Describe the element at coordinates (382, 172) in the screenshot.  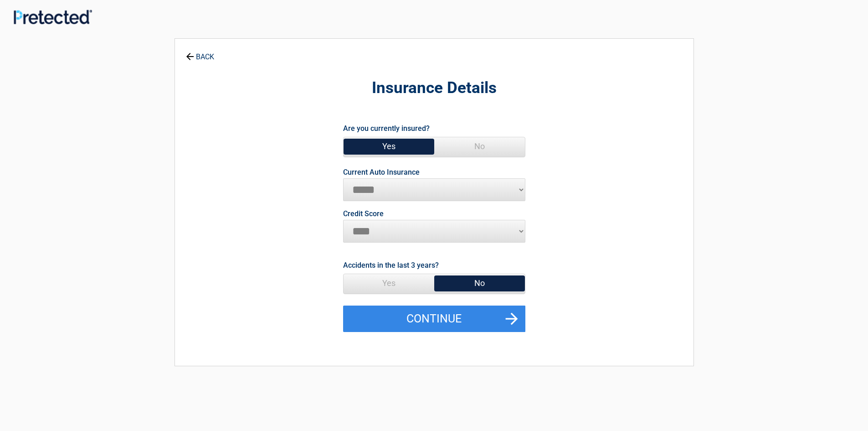
I see `label: Current Auto Insurance` at that location.